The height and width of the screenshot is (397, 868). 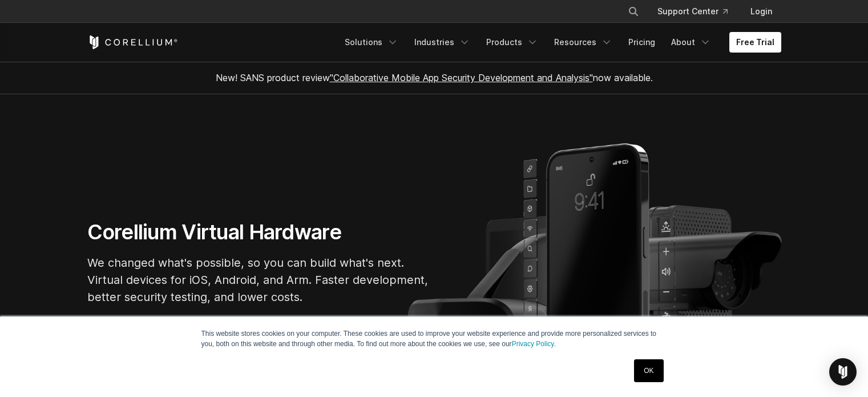 I want to click on a: Corellium Home, so click(x=132, y=42).